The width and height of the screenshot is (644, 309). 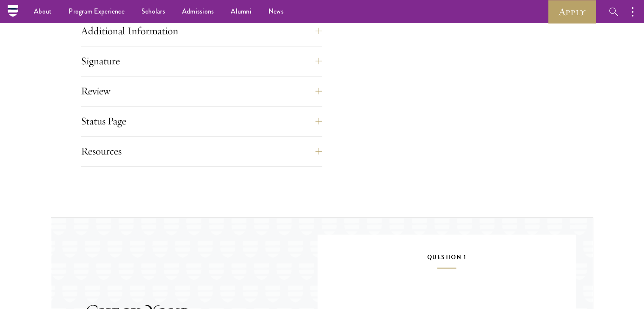 What do you see at coordinates (447, 260) in the screenshot?
I see `h5: Question 1` at bounding box center [447, 260].